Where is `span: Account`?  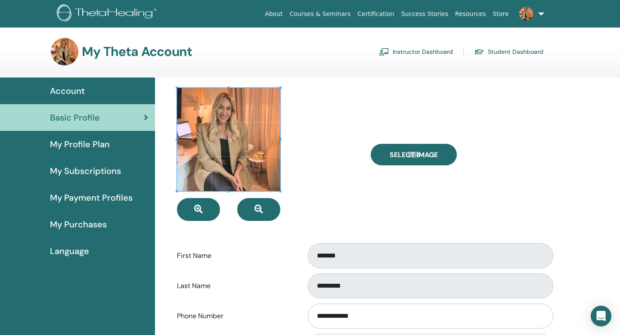
span: Account is located at coordinates (67, 91).